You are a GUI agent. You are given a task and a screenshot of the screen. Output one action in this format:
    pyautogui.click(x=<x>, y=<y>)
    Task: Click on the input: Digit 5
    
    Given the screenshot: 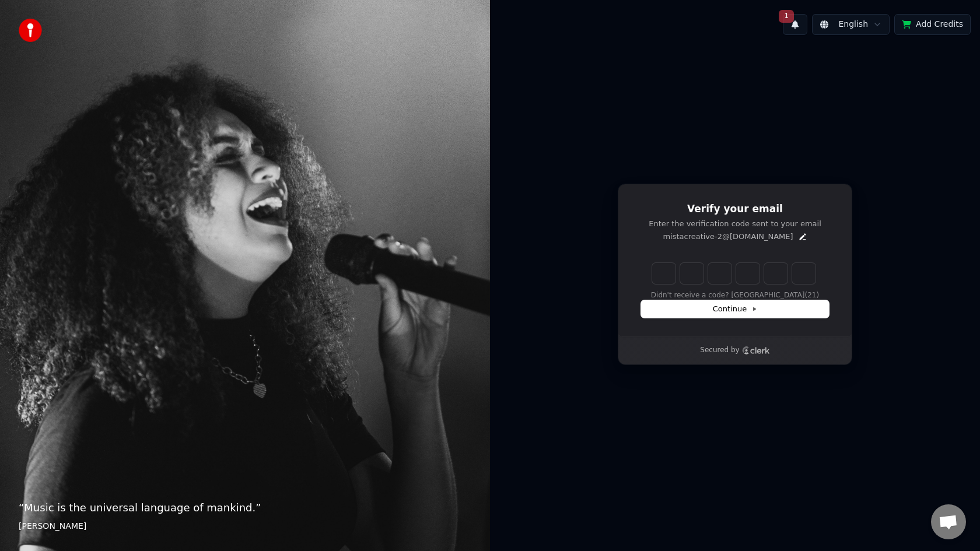 What is the action you would take?
    pyautogui.click(x=776, y=273)
    